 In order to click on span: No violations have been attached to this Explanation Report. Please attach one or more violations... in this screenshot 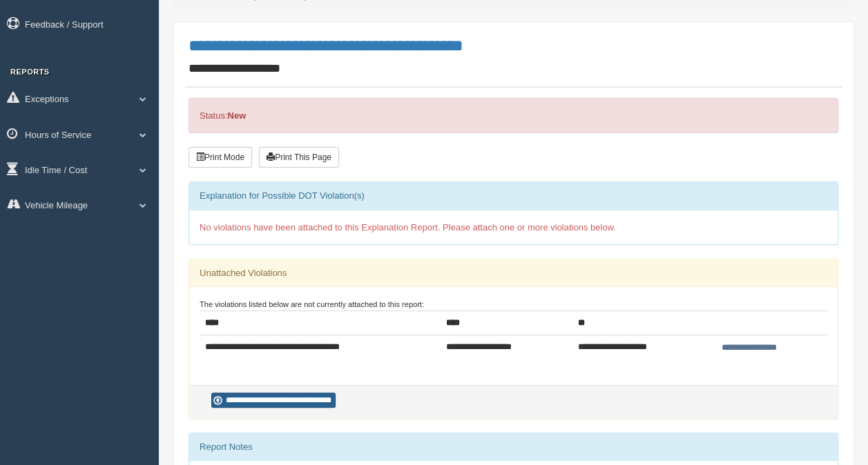, I will do `click(407, 227)`.